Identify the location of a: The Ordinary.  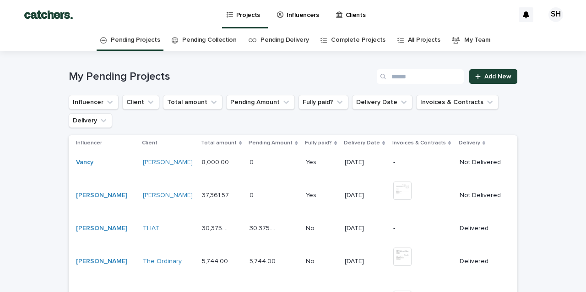
(162, 261).